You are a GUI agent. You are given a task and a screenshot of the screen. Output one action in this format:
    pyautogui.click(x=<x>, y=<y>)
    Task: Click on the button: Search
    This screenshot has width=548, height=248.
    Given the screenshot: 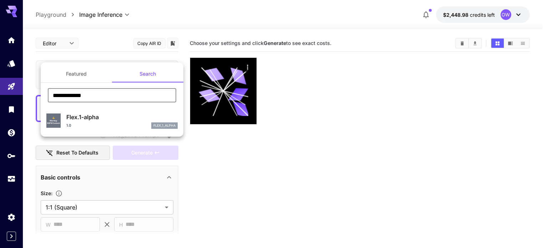 What is the action you would take?
    pyautogui.click(x=148, y=74)
    